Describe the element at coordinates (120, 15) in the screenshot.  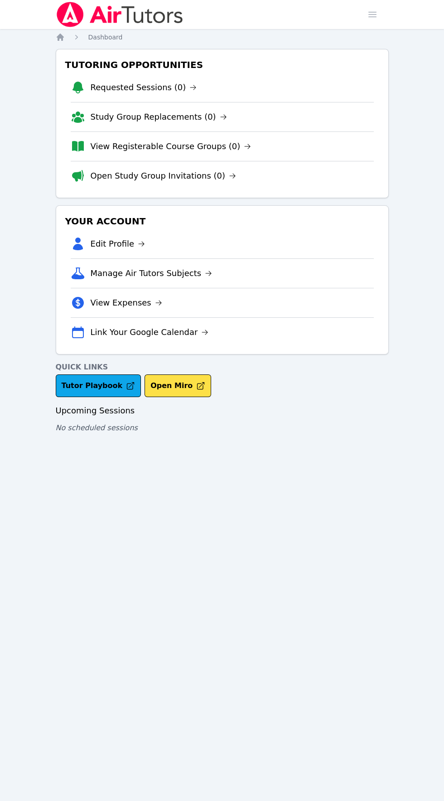
I see `img: Air Tutors` at that location.